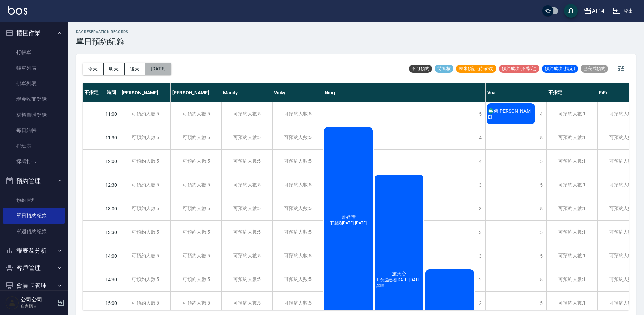  I want to click on div: 12:30, so click(111, 185).